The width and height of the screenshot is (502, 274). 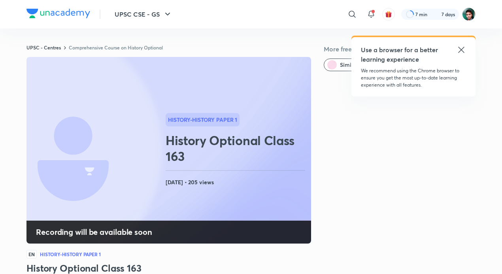 What do you see at coordinates (469, 14) in the screenshot?
I see `img: Avinash Gupta` at bounding box center [469, 14].